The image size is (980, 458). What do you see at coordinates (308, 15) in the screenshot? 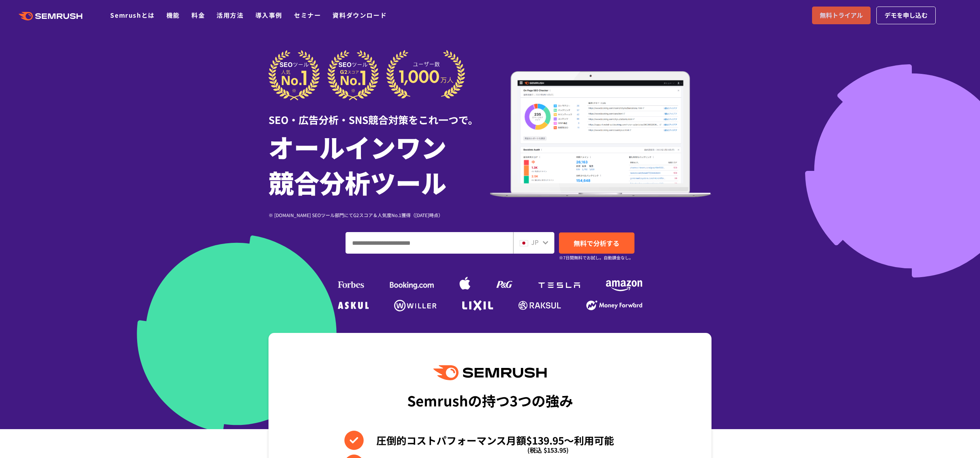
I see `a: セミナー` at bounding box center [308, 15].